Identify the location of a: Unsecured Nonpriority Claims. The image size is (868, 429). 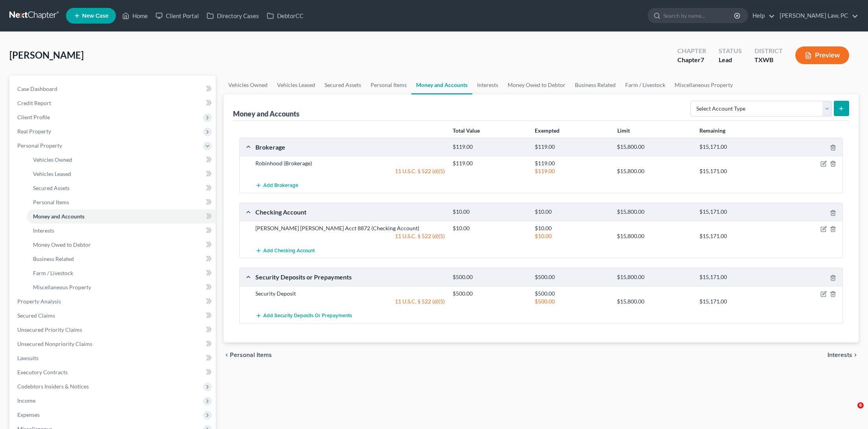
(113, 344).